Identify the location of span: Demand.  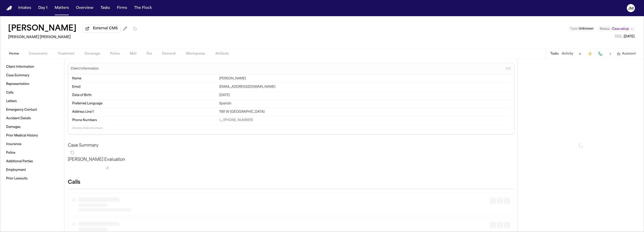
(169, 54).